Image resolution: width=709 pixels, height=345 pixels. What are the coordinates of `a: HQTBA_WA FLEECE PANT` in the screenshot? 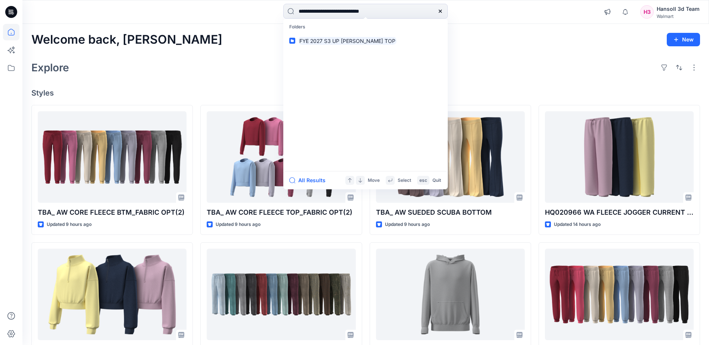 It's located at (281, 294).